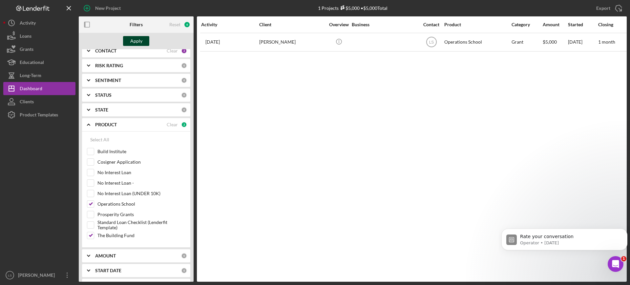  Describe the element at coordinates (39, 62) in the screenshot. I see `button: Educational` at that location.